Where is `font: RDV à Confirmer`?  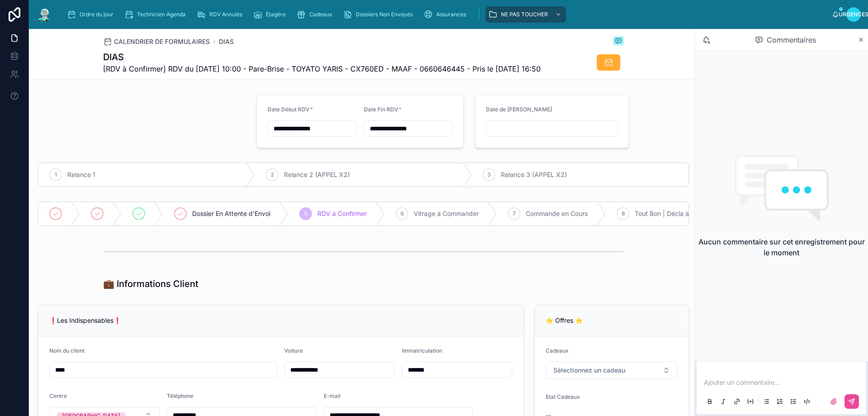
font: RDV à Confirmer is located at coordinates (342, 213).